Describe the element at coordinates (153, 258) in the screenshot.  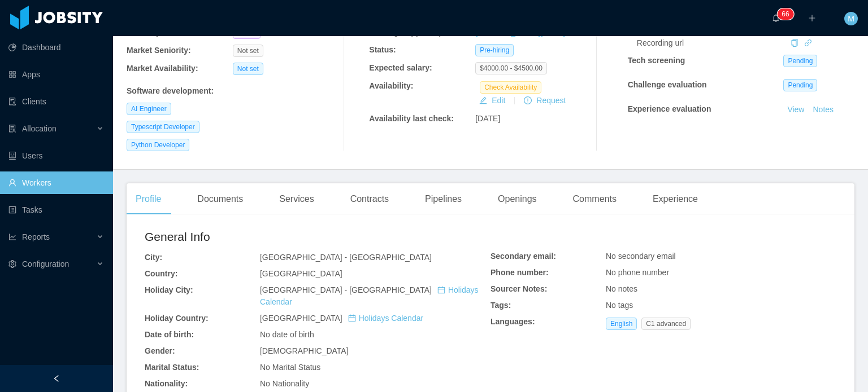
I see `b: City:` at that location.